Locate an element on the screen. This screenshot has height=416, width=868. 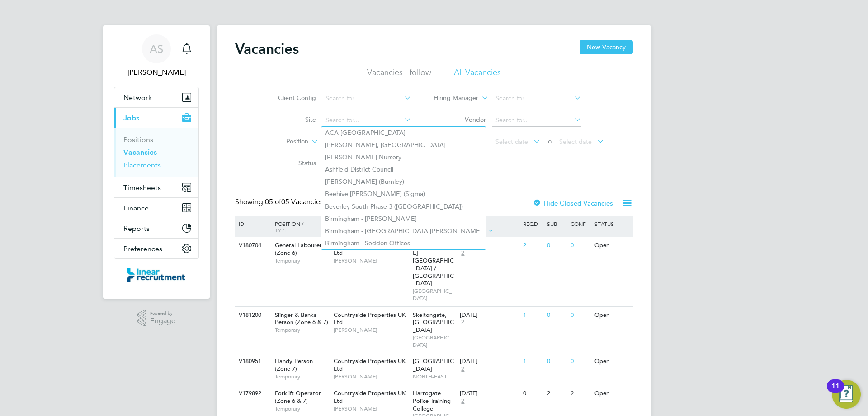
span: Finance is located at coordinates (136, 207).